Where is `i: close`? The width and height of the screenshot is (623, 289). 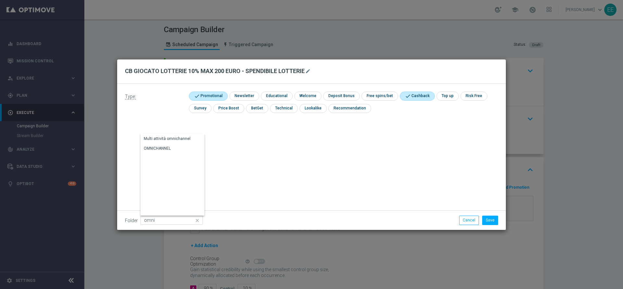 i: close is located at coordinates (198, 220).